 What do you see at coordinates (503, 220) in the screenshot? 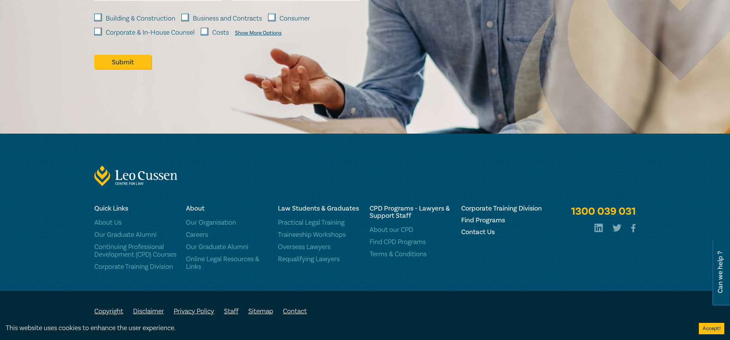
I see `h6: Find Programs` at bounding box center [503, 220].